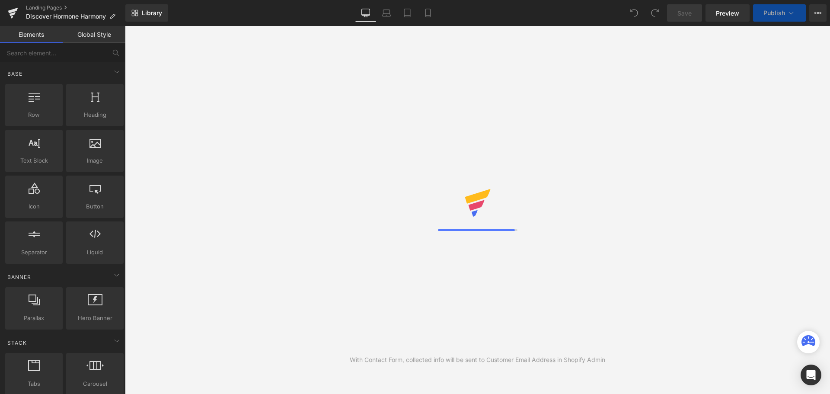 The image size is (830, 394). I want to click on div: Open Intercom Messenger, so click(811, 375).